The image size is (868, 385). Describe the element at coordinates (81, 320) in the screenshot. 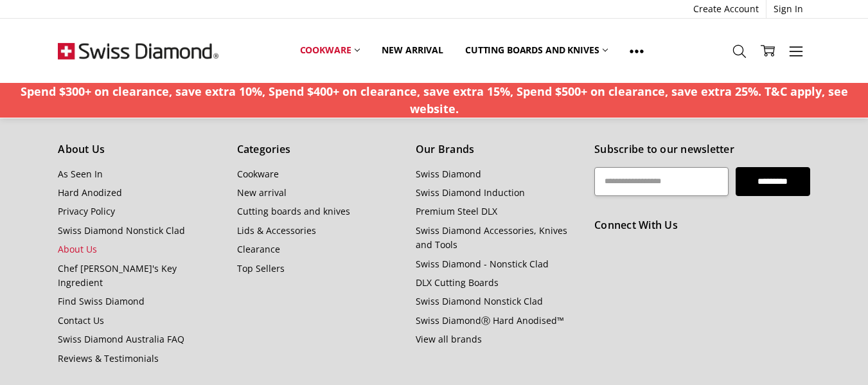

I see `a: Contact Us` at that location.